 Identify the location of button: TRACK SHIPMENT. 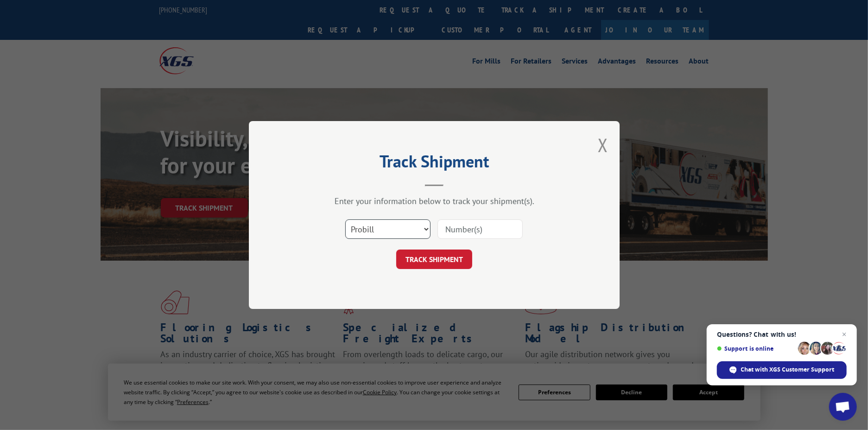
(434, 259).